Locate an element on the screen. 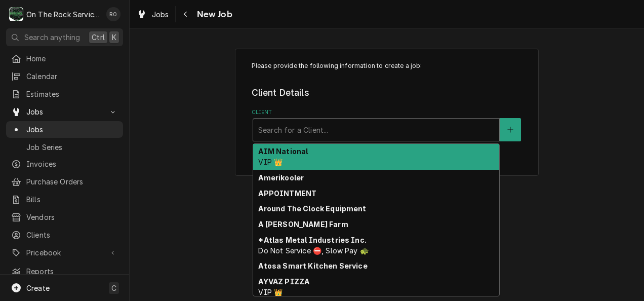 This screenshot has width=644, height=301. span: K is located at coordinates (114, 37).